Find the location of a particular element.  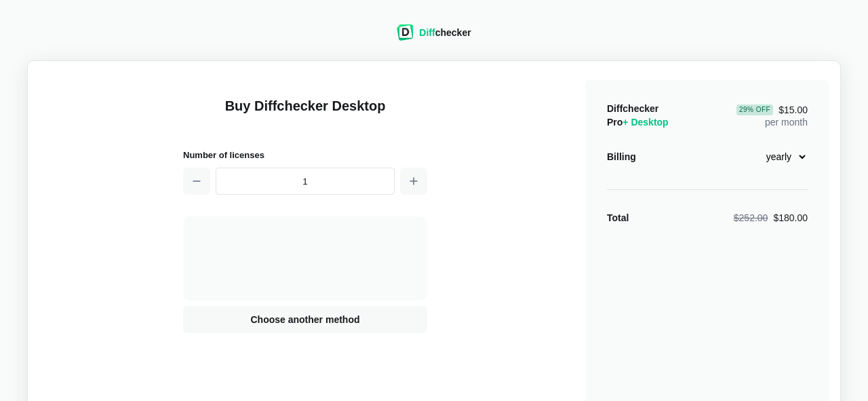

span: Pro is located at coordinates (638, 122).